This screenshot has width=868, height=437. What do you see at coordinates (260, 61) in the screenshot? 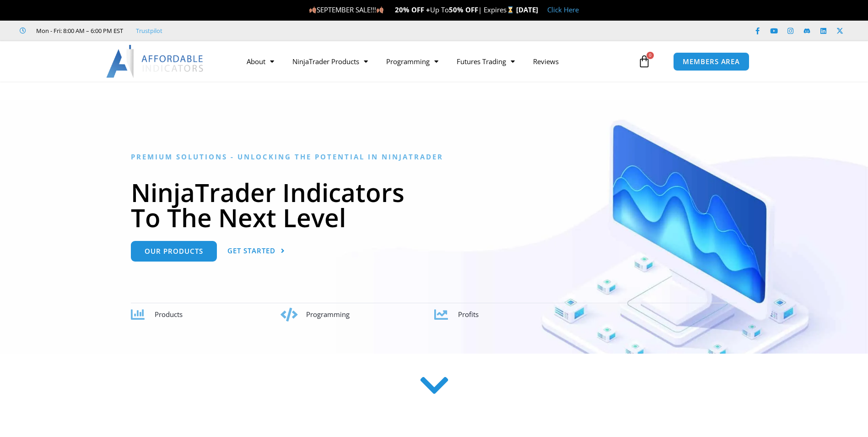
I see `a: About` at bounding box center [260, 61].